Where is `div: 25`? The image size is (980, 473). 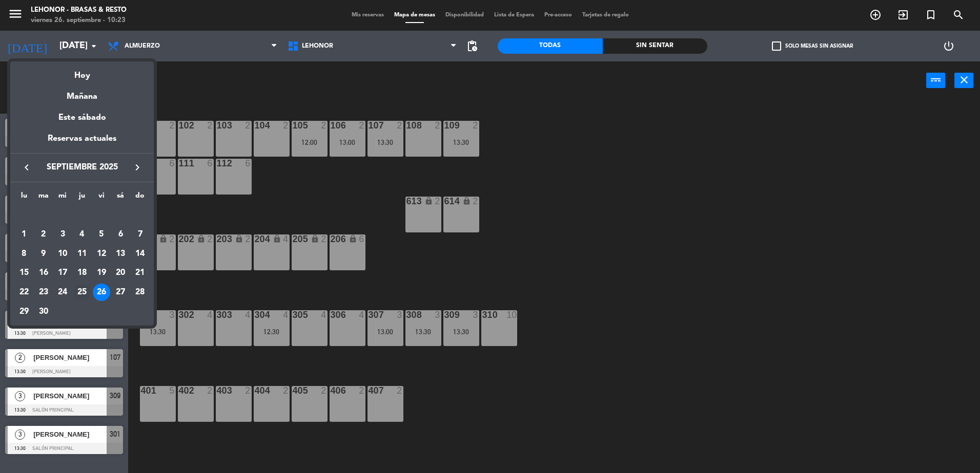
div: 25 is located at coordinates (82, 292).